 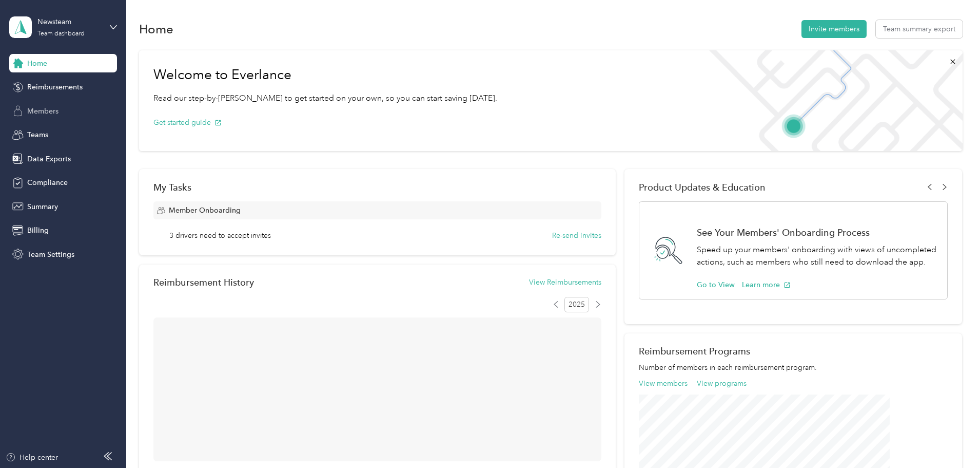 What do you see at coordinates (38, 134) in the screenshot?
I see `span: Teams` at bounding box center [38, 134].